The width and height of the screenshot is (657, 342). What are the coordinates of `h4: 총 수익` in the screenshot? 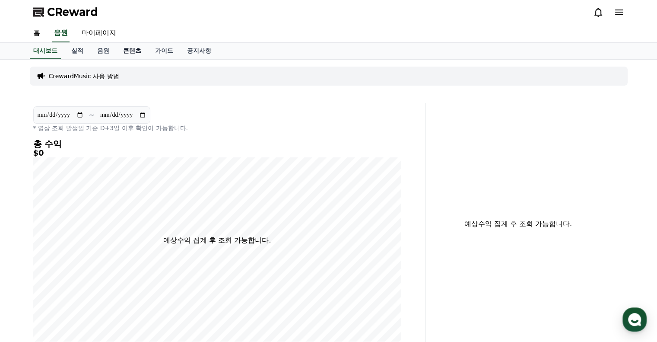 It's located at (217, 144).